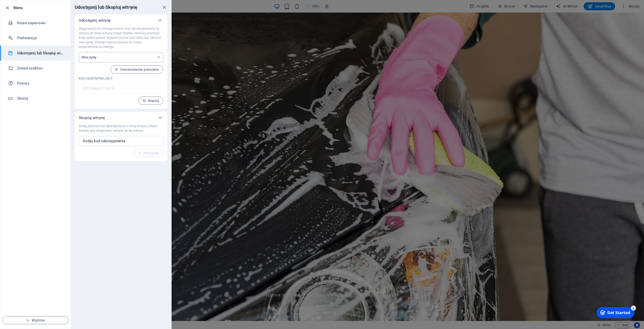  I want to click on button: Kopiuj, so click(151, 101).